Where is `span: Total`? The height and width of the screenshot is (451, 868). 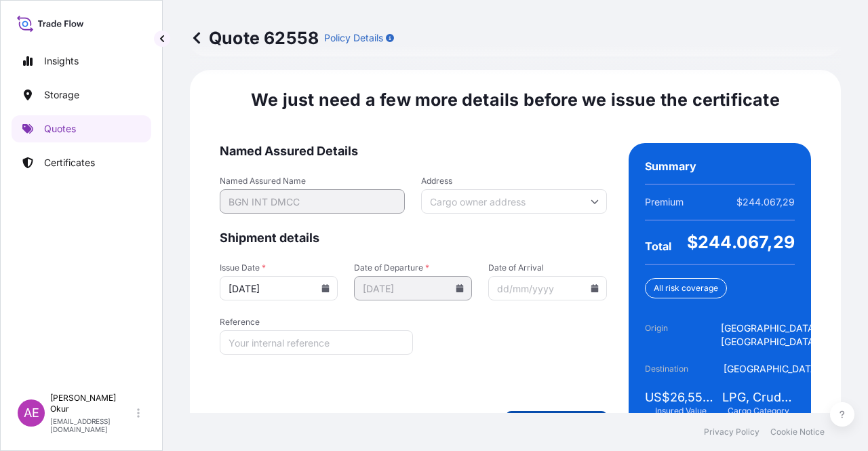
span: Total is located at coordinates (657, 246).